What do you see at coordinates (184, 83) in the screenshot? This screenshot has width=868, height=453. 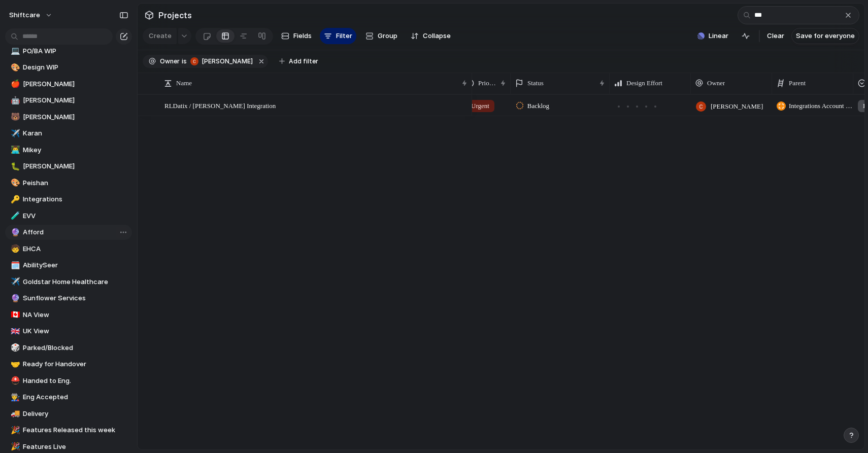 I see `span: Name` at bounding box center [184, 83].